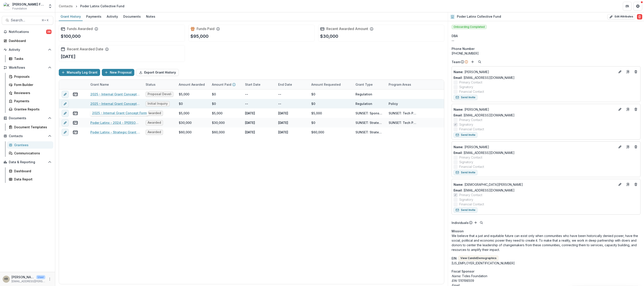 This screenshot has height=286, width=644. I want to click on div: Dashboard, so click(32, 171).